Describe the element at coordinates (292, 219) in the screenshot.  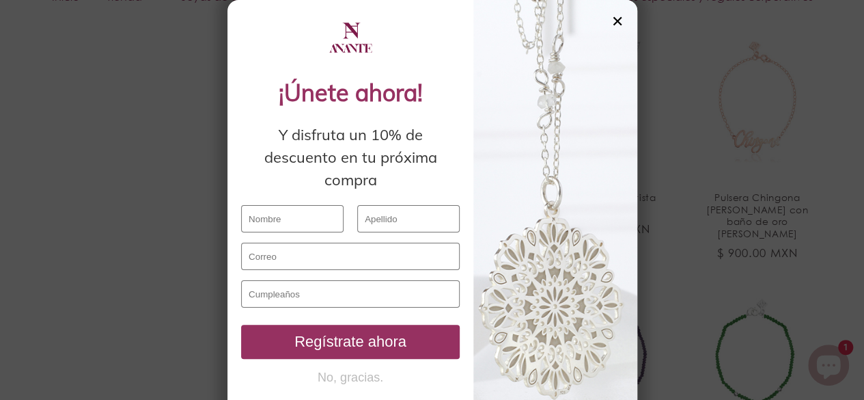
I see `input: Nombre` at that location.